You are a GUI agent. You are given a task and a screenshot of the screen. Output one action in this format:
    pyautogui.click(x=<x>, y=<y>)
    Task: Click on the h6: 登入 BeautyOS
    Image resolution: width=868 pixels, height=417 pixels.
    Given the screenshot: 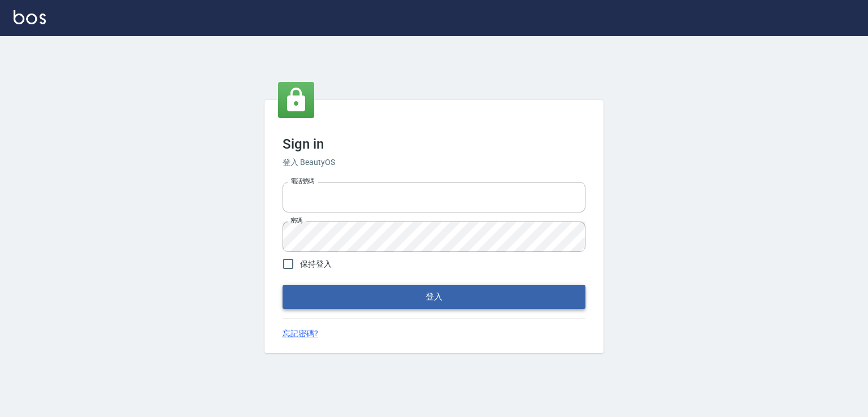 What is the action you would take?
    pyautogui.click(x=434, y=162)
    